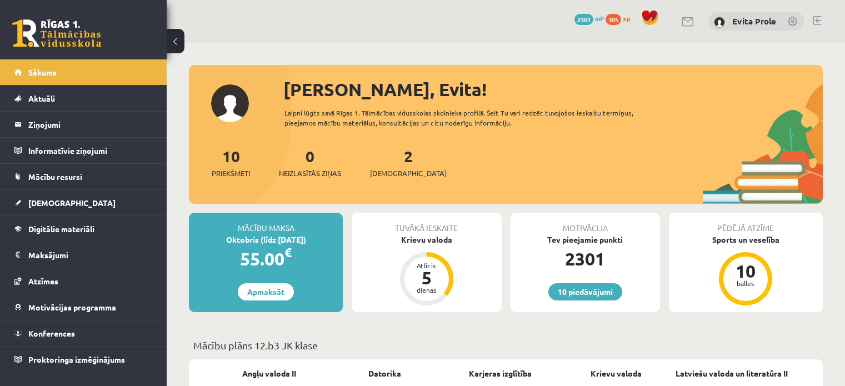  Describe the element at coordinates (55, 177) in the screenshot. I see `span: Mācību resursi` at that location.